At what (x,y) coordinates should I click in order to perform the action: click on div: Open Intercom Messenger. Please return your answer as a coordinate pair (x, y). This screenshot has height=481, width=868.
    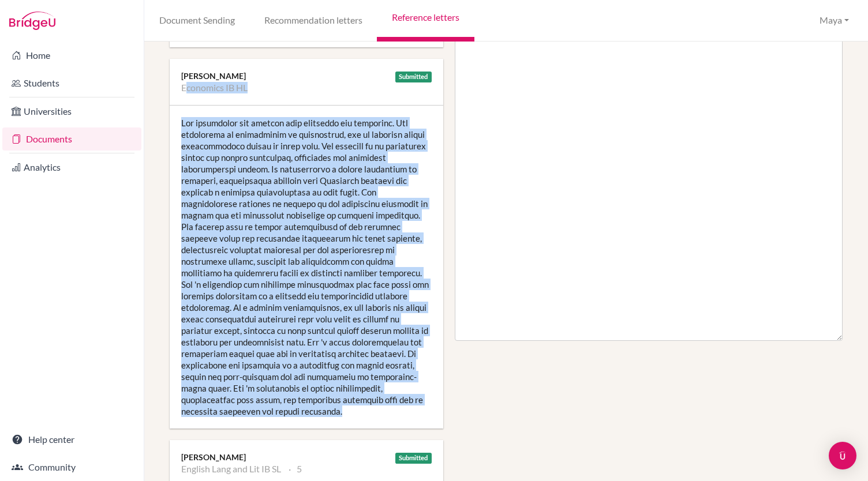
    Looking at the image, I should click on (843, 456).